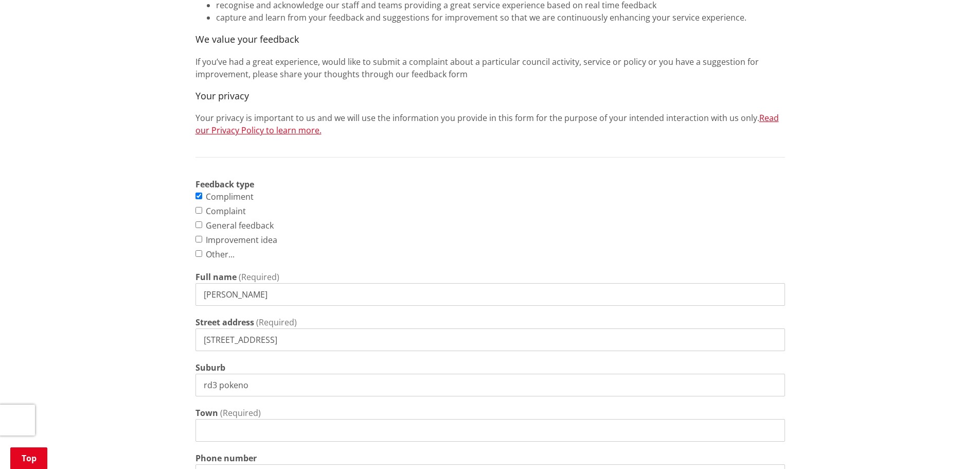 The height and width of the screenshot is (469, 980). What do you see at coordinates (490, 294) in the screenshot?
I see `input: e.g. John Smith` at bounding box center [490, 294].